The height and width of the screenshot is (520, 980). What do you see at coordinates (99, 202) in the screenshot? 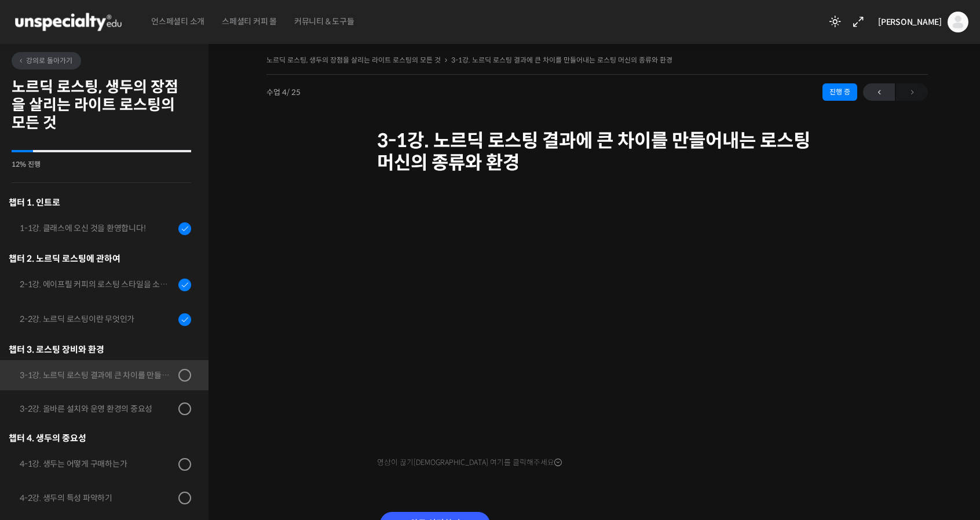
I see `h3: 챕터 1. 인트로` at bounding box center [99, 202].